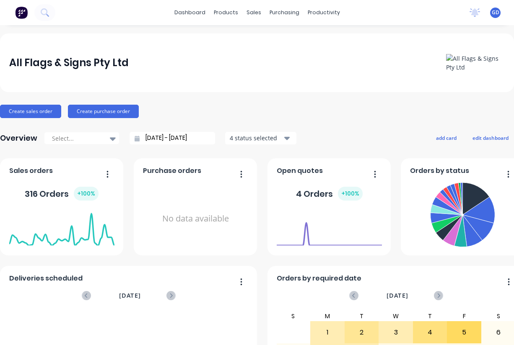 The width and height of the screenshot is (514, 345). Describe the element at coordinates (256, 138) in the screenshot. I see `div: 4 status selected` at that location.